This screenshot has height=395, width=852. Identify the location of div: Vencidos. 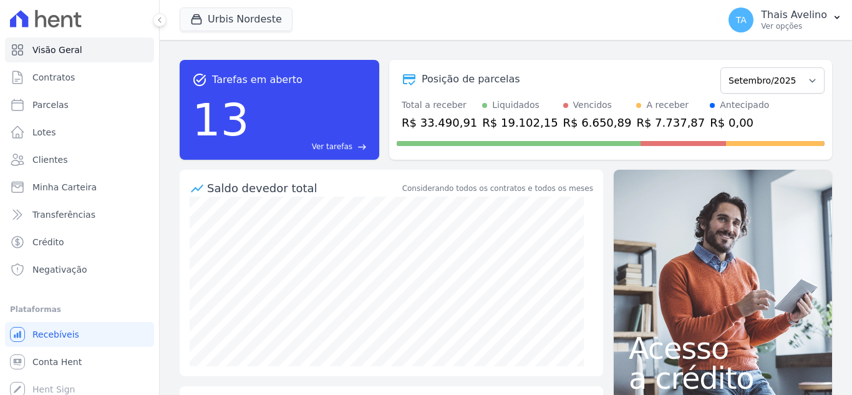
(592, 105).